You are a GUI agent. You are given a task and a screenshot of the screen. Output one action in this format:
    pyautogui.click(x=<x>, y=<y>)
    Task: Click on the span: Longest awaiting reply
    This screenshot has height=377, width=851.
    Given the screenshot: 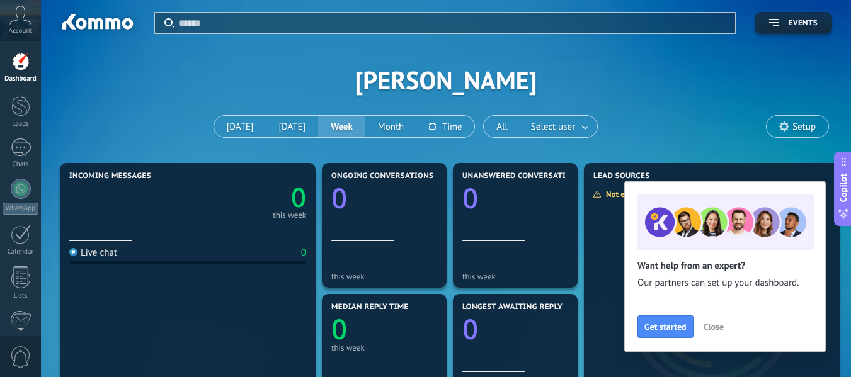 What is the action you would take?
    pyautogui.click(x=512, y=307)
    